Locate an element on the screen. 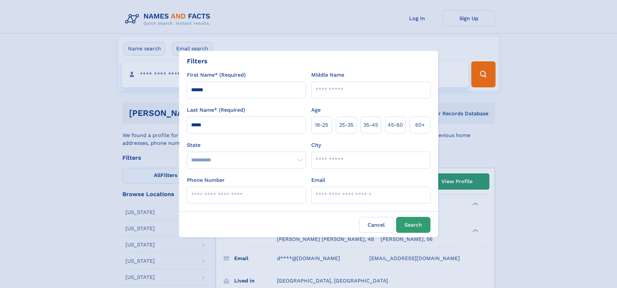 This screenshot has width=617, height=288. span: 35‑45 is located at coordinates (371, 125).